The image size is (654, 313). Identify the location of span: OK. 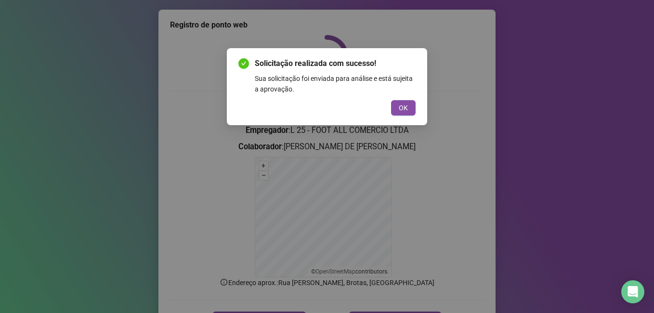
(403, 108).